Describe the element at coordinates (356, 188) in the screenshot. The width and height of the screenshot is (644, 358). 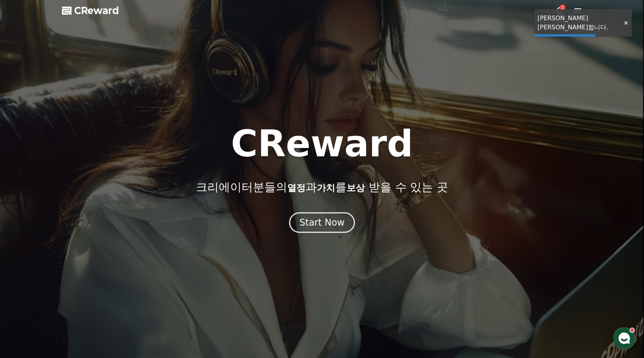
I see `span: 보상` at that location.